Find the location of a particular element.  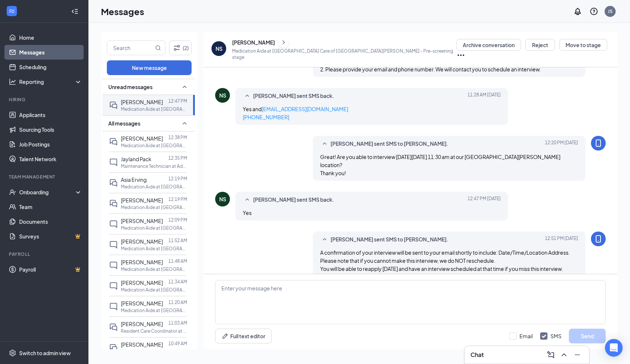

span: Yes and is located at coordinates (296, 113).